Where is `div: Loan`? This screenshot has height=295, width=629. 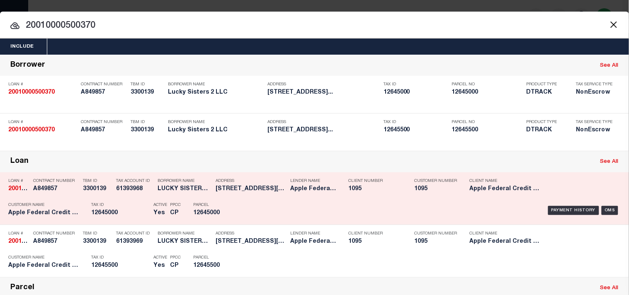 div: Loan is located at coordinates (19, 162).